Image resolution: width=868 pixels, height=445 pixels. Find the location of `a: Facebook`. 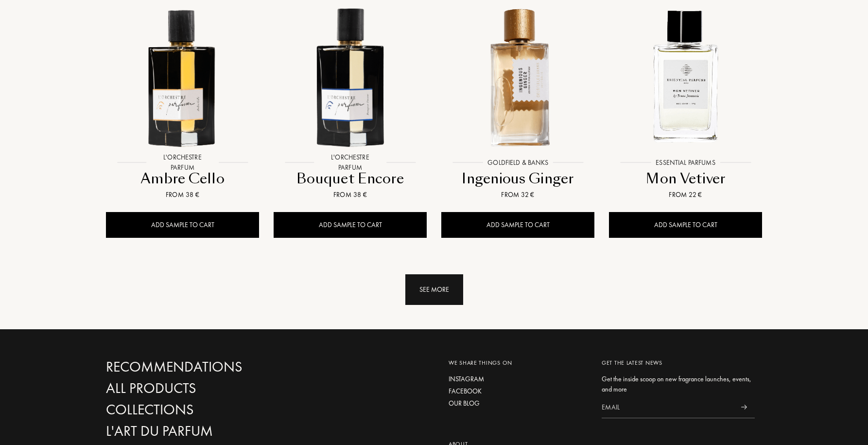

a: Facebook is located at coordinates (518, 391).